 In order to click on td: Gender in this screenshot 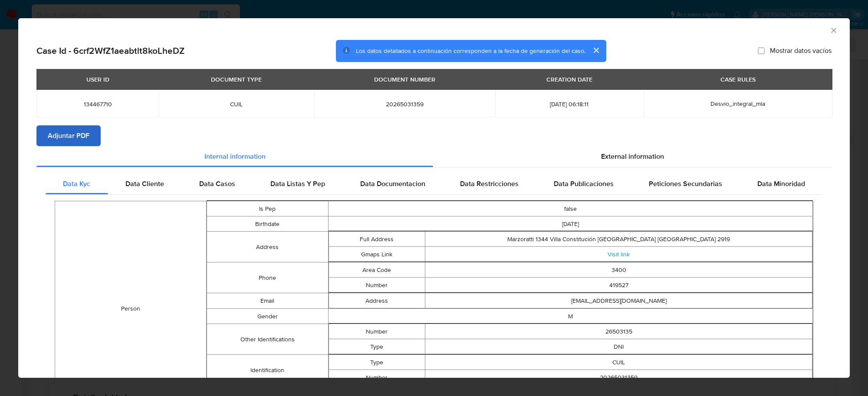, I will do `click(268, 316)`.